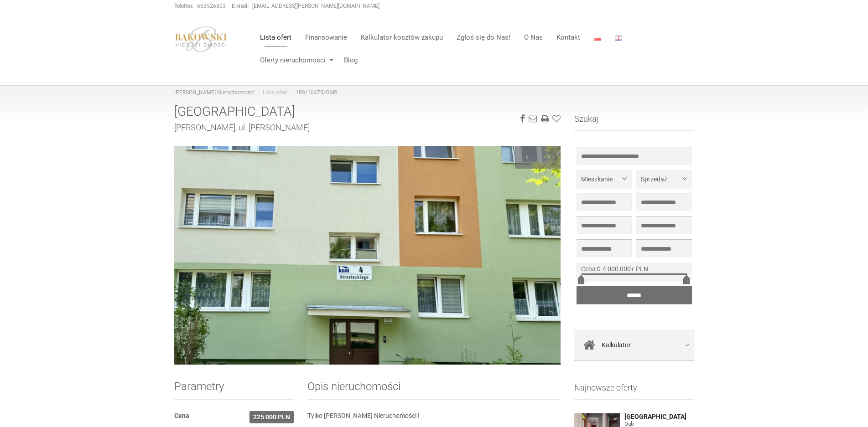  I want to click on img: logo, so click(201, 39).